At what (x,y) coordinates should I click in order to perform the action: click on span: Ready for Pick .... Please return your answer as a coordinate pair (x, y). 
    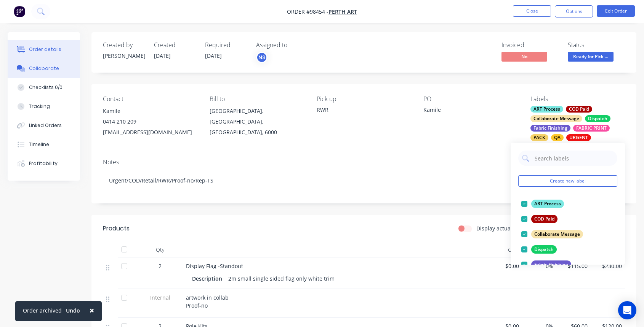
    Looking at the image, I should click on (590, 57).